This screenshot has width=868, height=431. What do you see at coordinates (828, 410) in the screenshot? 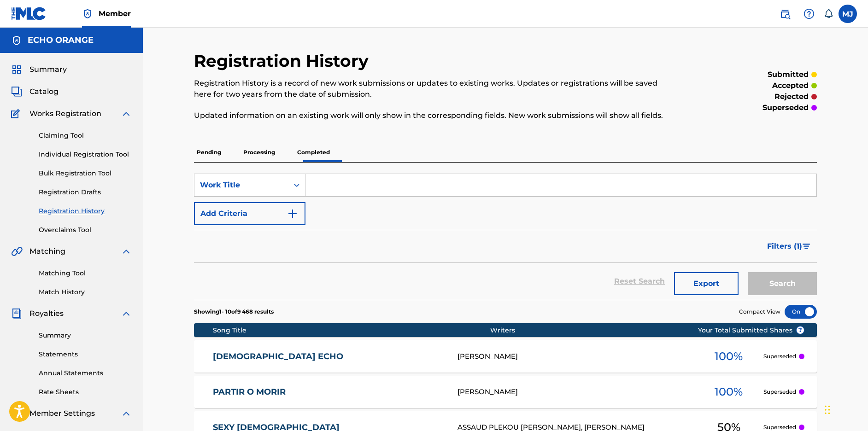
I see `div: Glisser` at bounding box center [828, 410].